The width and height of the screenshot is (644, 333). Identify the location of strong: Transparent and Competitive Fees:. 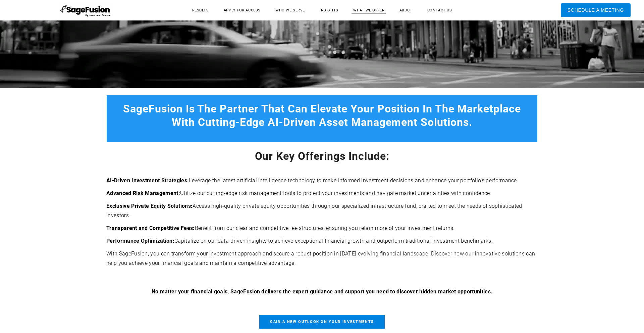
(151, 228).